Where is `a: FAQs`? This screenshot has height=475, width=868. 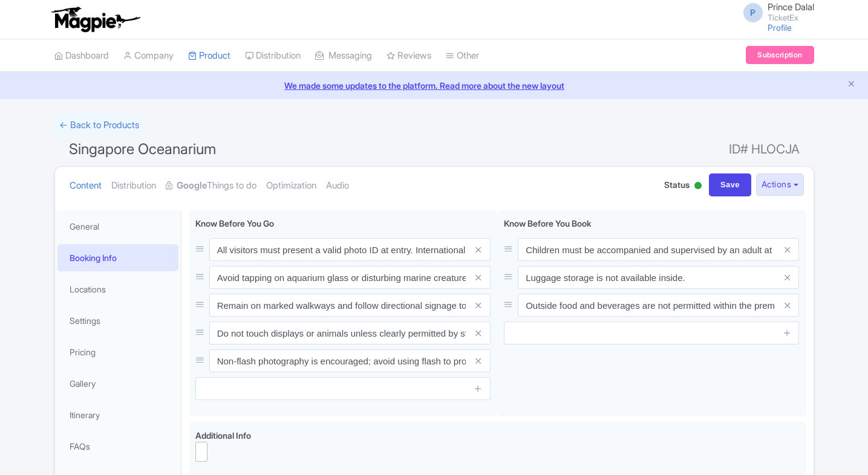 a: FAQs is located at coordinates (118, 446).